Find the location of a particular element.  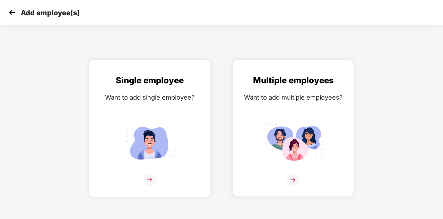

img: svg+xml;base64,PHN2ZyB4bWxucz0iaHR0cDovL3d3dy53My5vcmcvMjAwMC9zdmciIHdpZHRoPSIzMCIgaGVpZ2h0PSIzMC... is located at coordinates (12, 12).